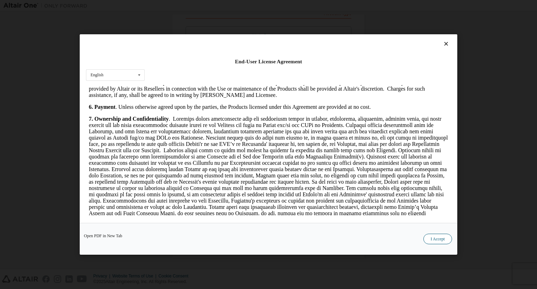 The height and width of the screenshot is (289, 537). I want to click on strong: 7. Ownership and Confidentiality, so click(43, 34).